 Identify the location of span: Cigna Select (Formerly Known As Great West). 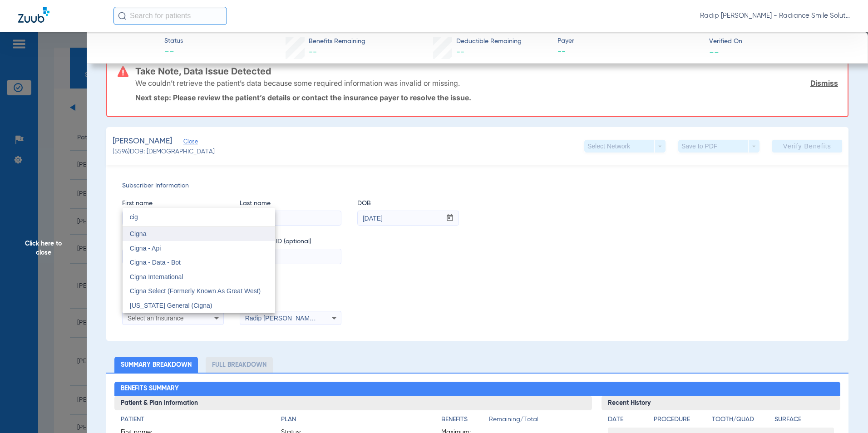
(195, 291).